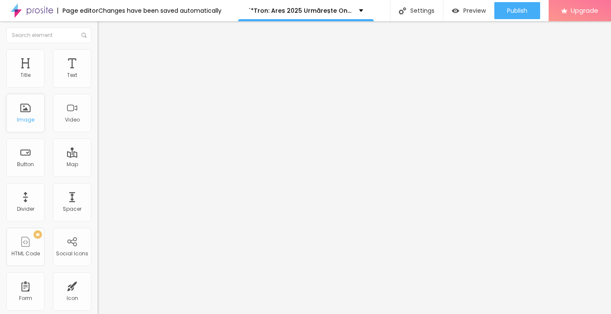 The image size is (611, 314). Describe the element at coordinates (25, 253) in the screenshot. I see `div: HTML Code` at that location.